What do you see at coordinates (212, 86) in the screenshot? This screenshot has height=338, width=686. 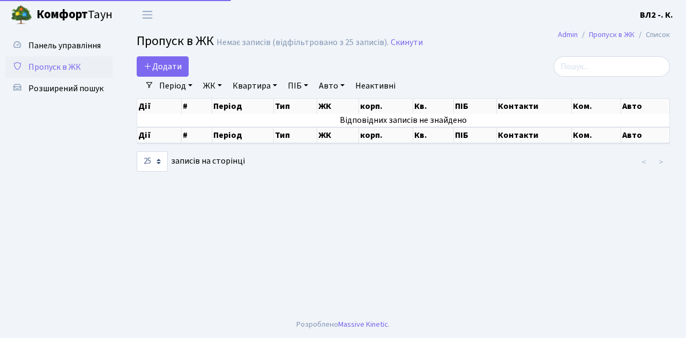 I see `a: ЖК` at bounding box center [212, 86].